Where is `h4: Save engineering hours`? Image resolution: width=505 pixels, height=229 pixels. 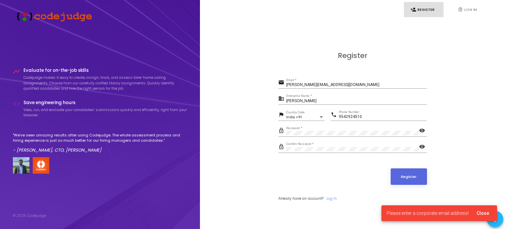
h4: Save engineering hours is located at coordinates (105, 103).